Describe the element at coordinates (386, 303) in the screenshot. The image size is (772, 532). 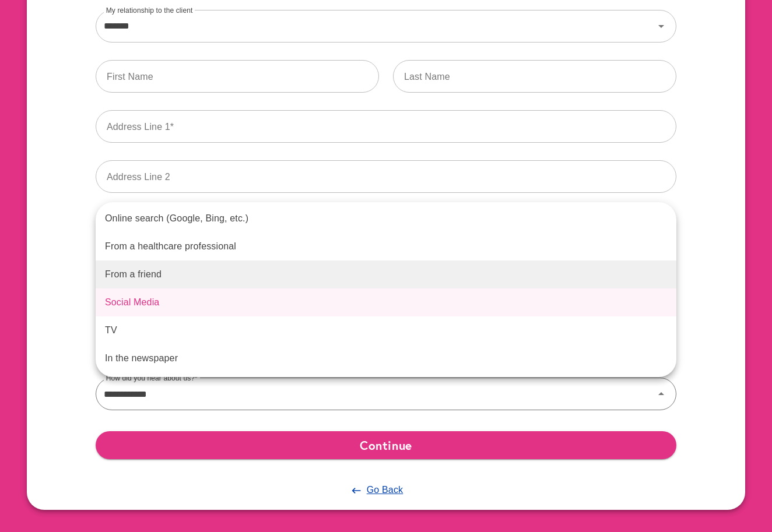
I see `p: Social Media` at that location.